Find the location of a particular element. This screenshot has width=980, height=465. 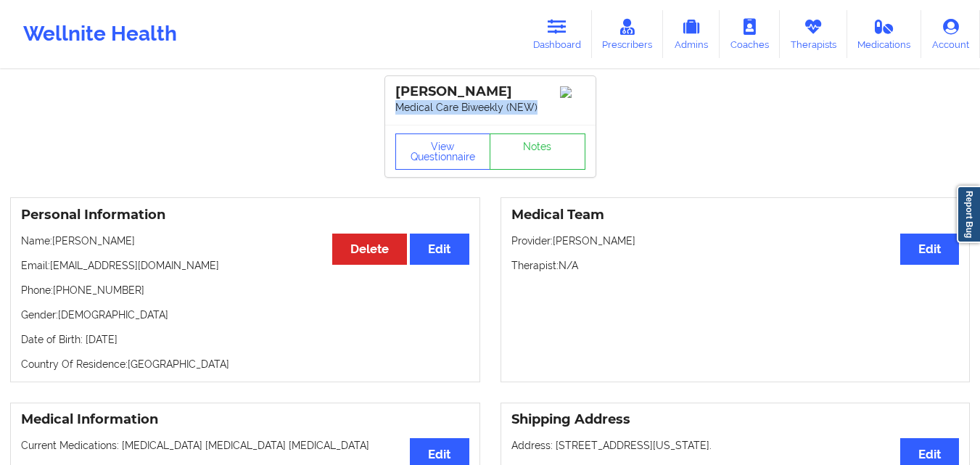

h3: Medical Information is located at coordinates (245, 419).